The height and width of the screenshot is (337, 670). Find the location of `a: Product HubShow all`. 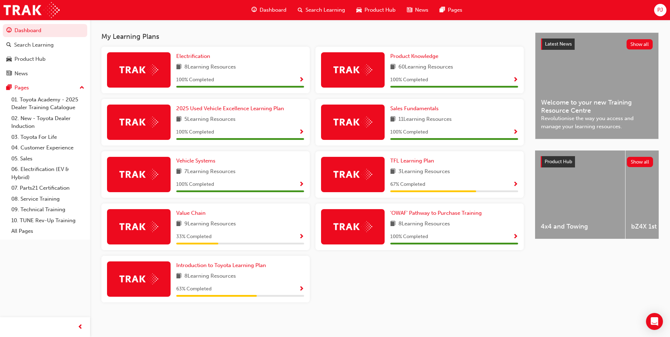

a: Product HubShow all is located at coordinates (597, 162).